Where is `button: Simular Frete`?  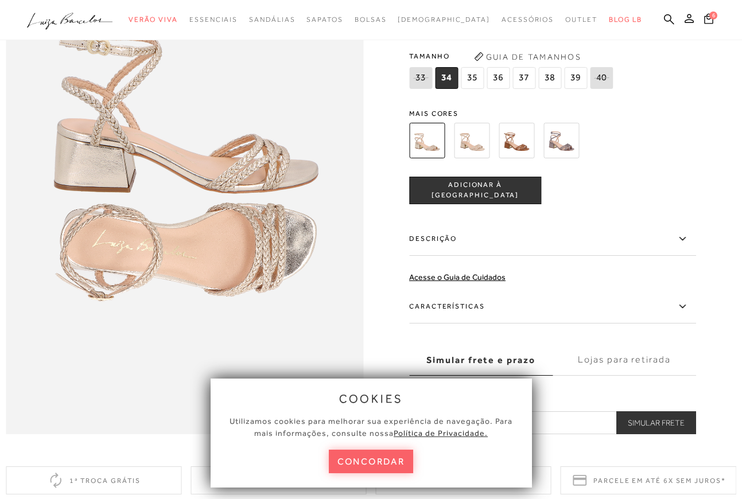 button: Simular Frete is located at coordinates (656, 423).